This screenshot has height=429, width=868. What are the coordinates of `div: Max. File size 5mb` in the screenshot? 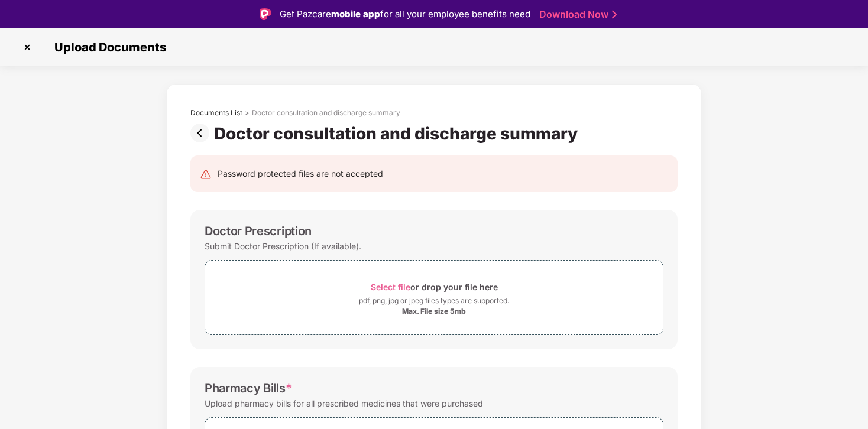 It's located at (434, 311).